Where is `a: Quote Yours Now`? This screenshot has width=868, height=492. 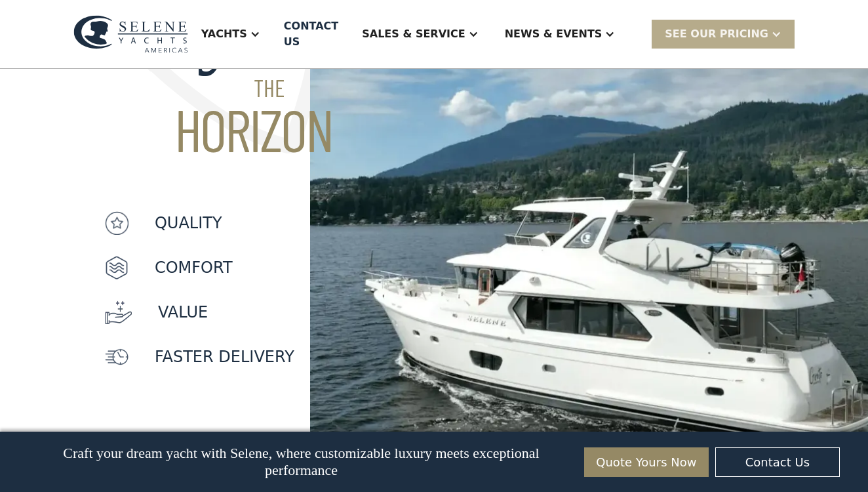
a: Quote Yours Now is located at coordinates (646, 462).